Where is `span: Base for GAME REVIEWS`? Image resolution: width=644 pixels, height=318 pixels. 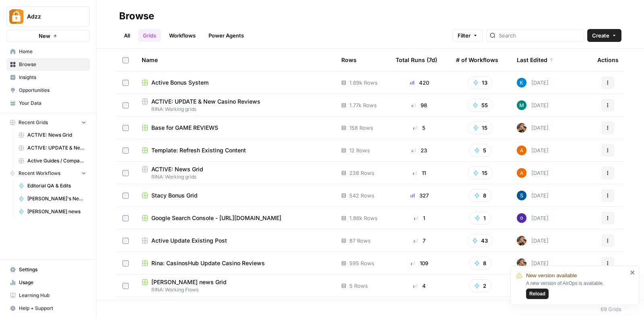
span: Base for GAME REVIEWS is located at coordinates (185, 128).